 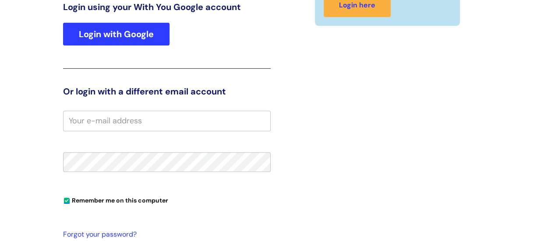 I want to click on a: Forgot your password?, so click(x=165, y=235).